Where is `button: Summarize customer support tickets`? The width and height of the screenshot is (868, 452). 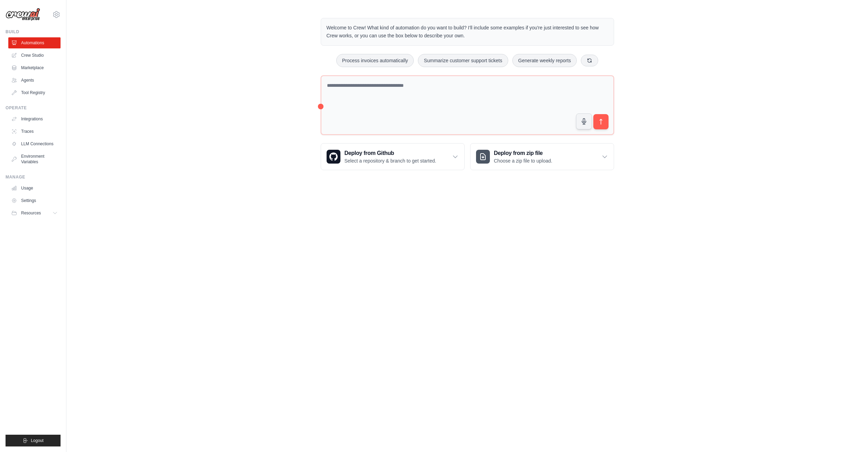 button: Summarize customer support tickets is located at coordinates (463, 61).